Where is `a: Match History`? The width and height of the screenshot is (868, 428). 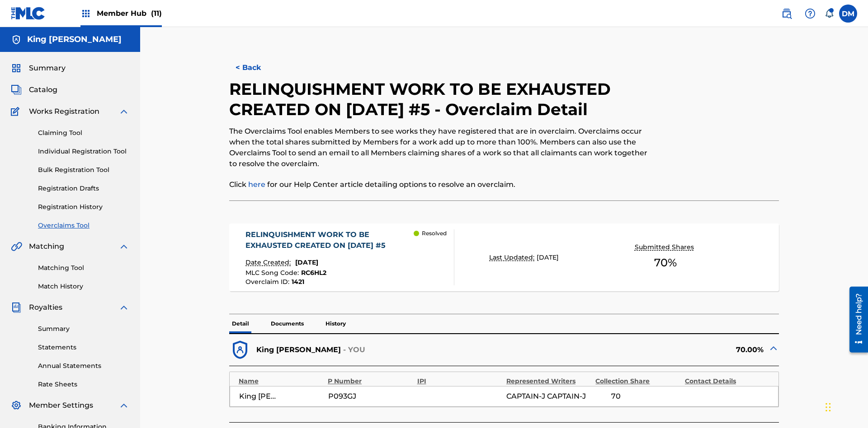
a: Match History is located at coordinates (84, 286).